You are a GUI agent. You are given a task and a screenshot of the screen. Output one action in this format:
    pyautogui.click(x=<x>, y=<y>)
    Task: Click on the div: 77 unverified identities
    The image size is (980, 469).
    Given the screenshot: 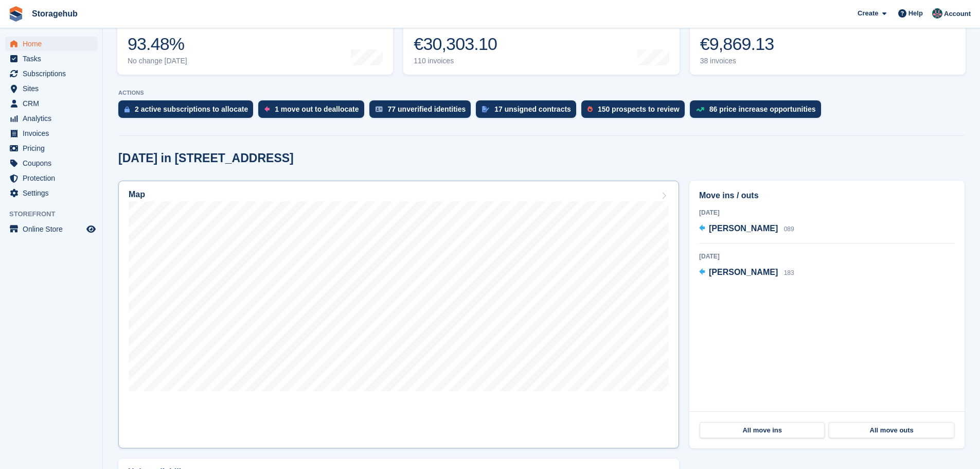 What is the action you would take?
    pyautogui.click(x=427, y=109)
    